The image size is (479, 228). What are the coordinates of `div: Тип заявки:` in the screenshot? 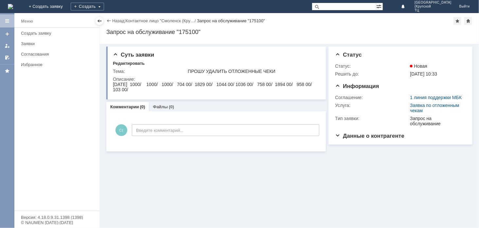 It's located at (372, 118).